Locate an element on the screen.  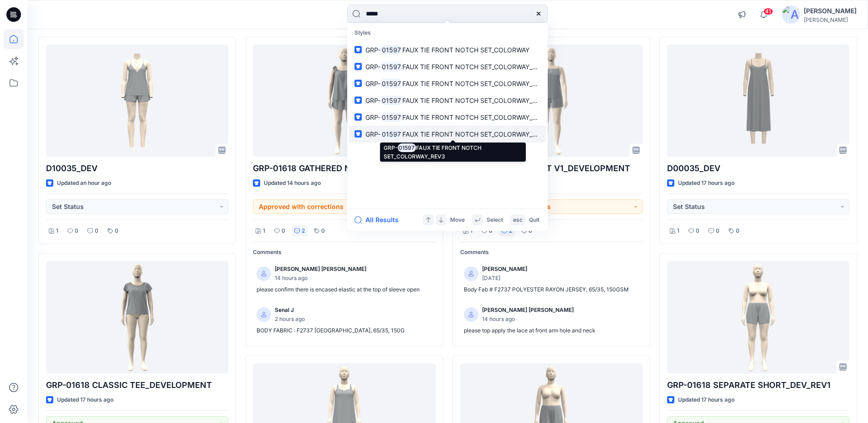
span: 41 is located at coordinates (768, 11).